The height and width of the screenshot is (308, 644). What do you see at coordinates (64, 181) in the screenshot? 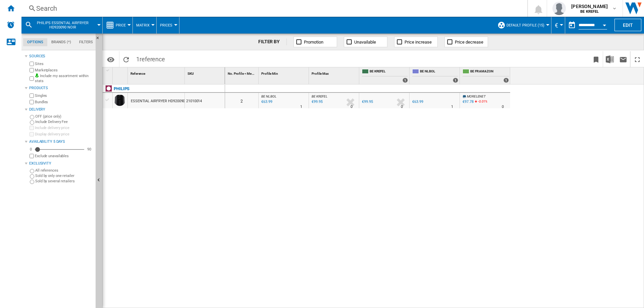
I see `label: Sold by several retailers` at bounding box center [64, 181].